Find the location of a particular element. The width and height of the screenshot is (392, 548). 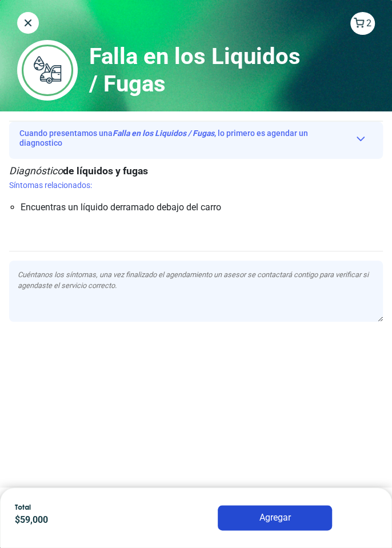

span: Diagnóstico is located at coordinates (36, 171).